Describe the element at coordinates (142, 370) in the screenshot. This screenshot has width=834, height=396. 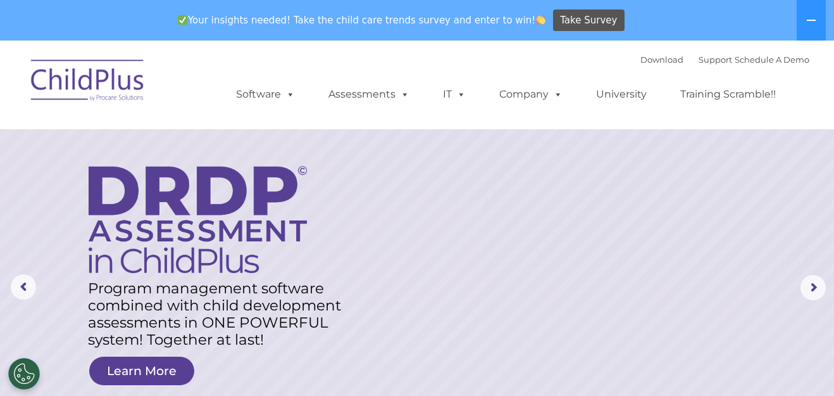
I see `a: Learn More` at that location.